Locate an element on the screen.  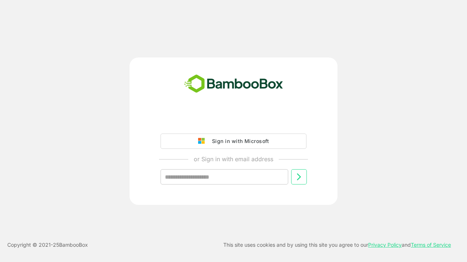
button: Sign in with Microsoft is located at coordinates (233, 141).